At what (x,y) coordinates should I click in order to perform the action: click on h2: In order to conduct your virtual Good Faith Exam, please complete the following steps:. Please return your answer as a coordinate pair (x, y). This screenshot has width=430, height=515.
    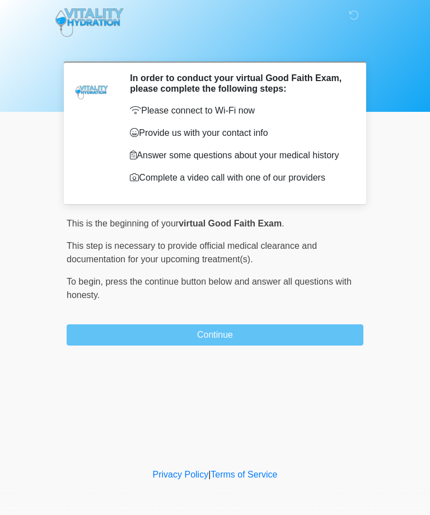
    Looking at the image, I should click on (238, 83).